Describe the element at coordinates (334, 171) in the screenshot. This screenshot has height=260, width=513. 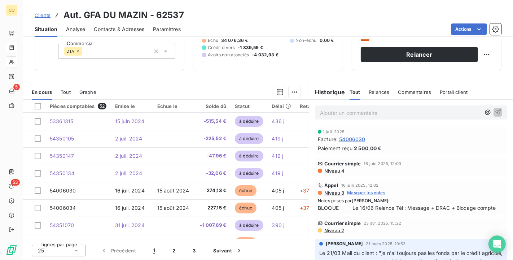
I see `span: Niveau 4` at that location.